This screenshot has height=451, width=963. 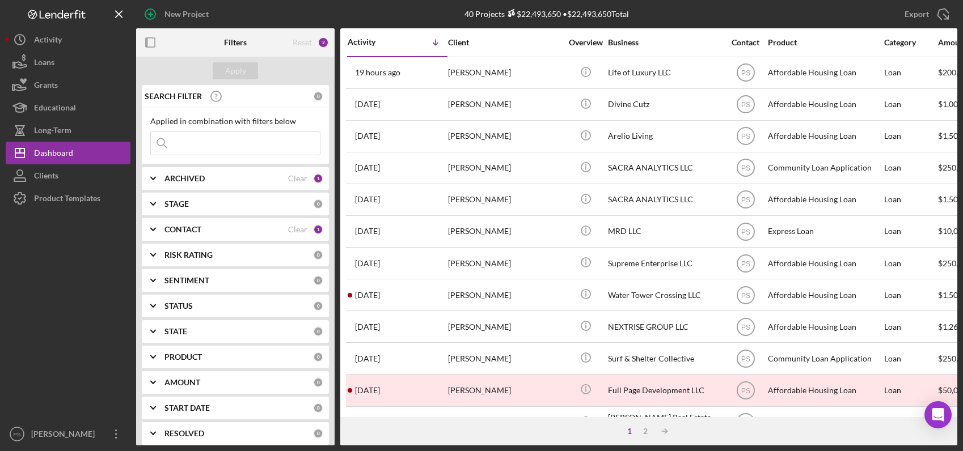 I want to click on time: 2025-08-13 15:41, so click(x=367, y=391).